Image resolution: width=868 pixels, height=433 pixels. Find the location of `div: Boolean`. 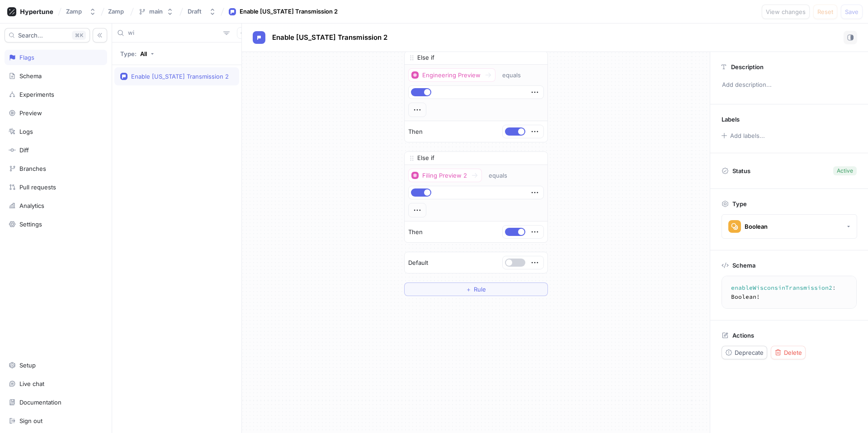

div: Boolean is located at coordinates (756, 226).